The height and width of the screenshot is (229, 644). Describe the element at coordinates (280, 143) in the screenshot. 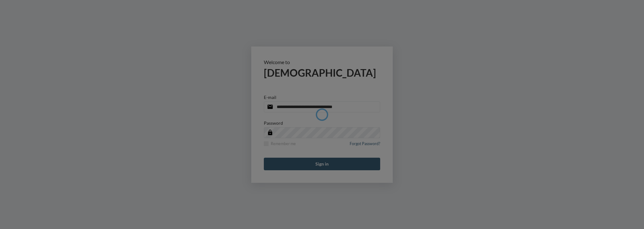

I see `label: Remember me` at that location.